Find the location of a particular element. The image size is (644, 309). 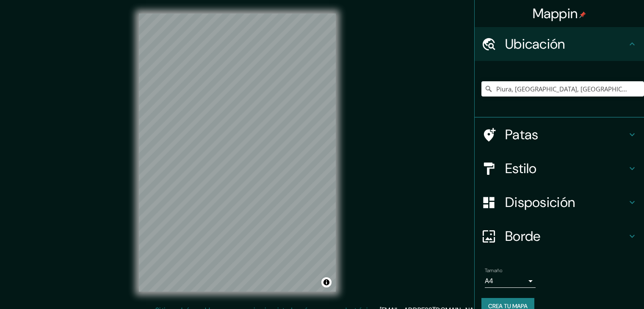

div: Patas is located at coordinates (559, 134).